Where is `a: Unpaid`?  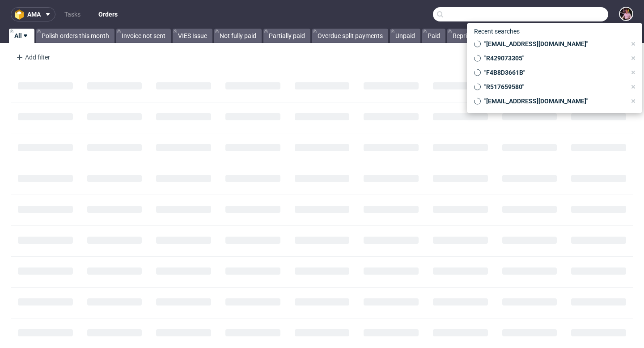 a: Unpaid is located at coordinates (406, 36).